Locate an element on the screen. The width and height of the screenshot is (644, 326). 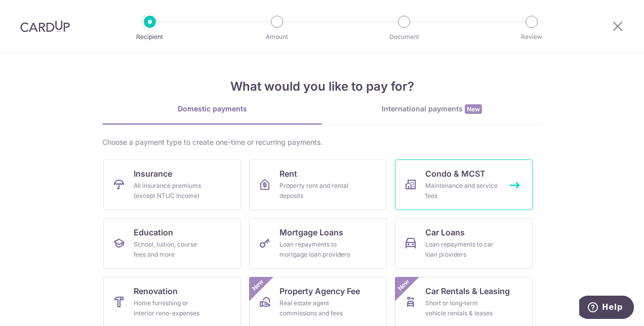
span: Property Agency Fee is located at coordinates (320, 291).